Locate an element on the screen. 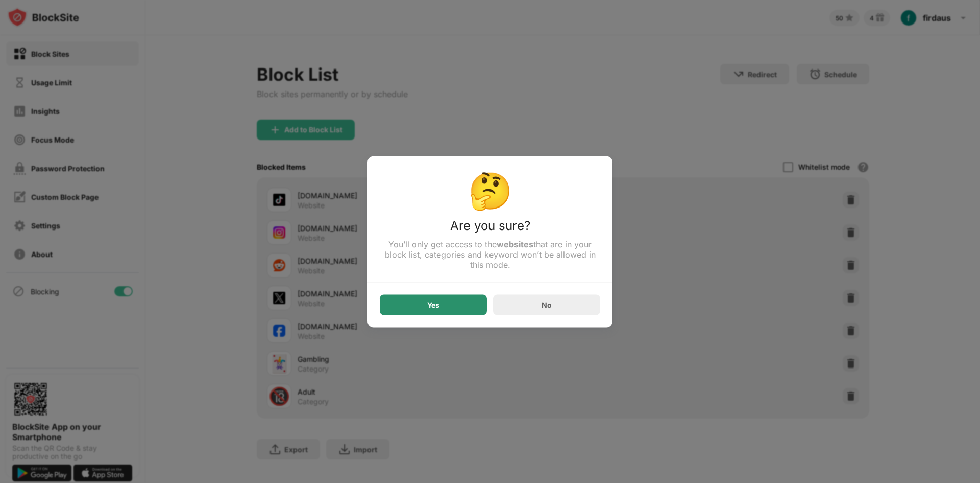  strong: websites is located at coordinates (515, 244).